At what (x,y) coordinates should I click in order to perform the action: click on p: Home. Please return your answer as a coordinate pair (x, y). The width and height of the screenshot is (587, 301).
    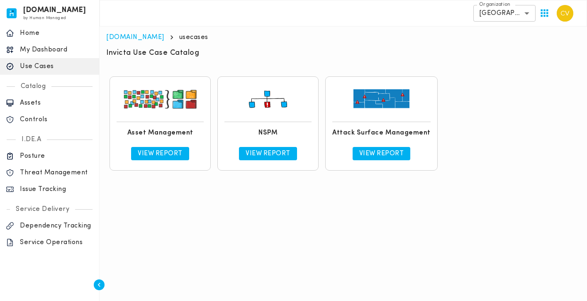
    Looking at the image, I should click on (56, 33).